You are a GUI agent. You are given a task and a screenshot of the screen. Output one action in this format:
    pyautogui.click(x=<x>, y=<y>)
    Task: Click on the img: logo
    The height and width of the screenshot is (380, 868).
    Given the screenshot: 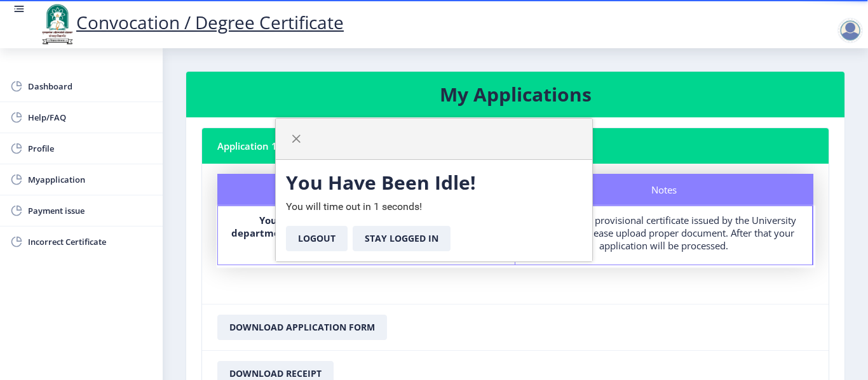 What is the action you would take?
    pyautogui.click(x=57, y=24)
    